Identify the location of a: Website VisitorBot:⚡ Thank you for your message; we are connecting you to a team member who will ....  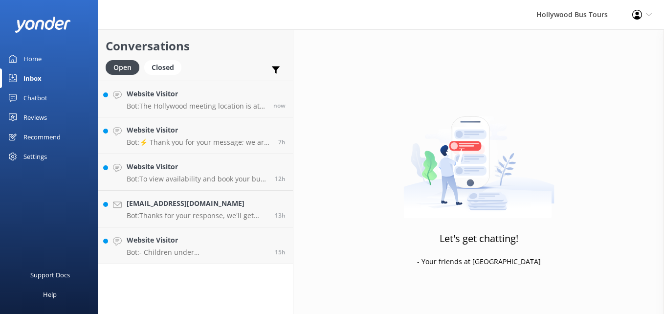
(196, 135).